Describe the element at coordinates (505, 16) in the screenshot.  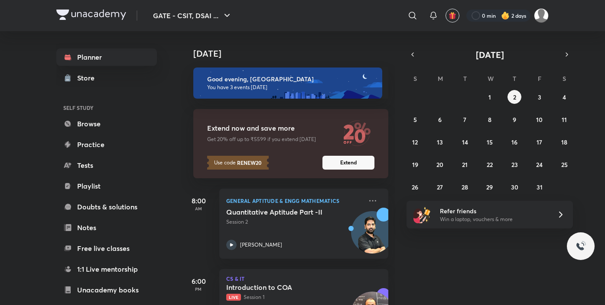
I see `img: streak` at that location.